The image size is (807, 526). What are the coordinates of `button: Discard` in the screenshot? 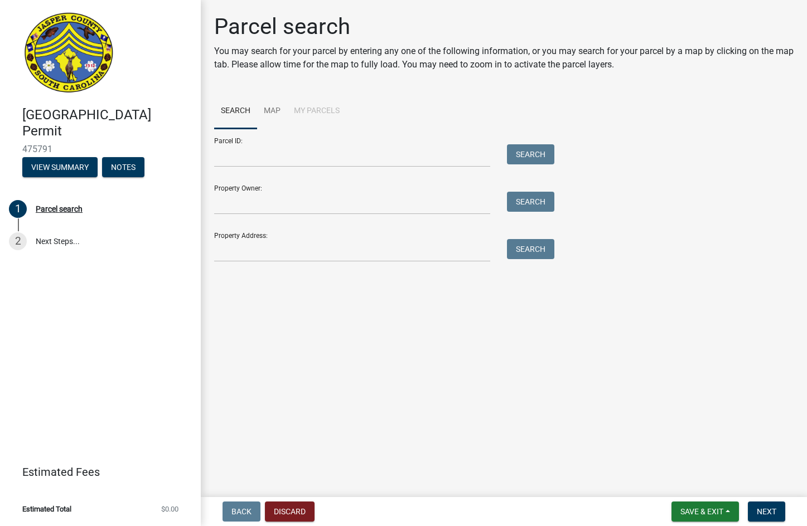 It's located at (289, 512).